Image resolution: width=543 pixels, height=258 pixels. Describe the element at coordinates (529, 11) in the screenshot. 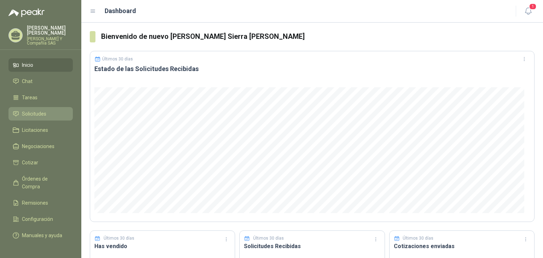

I see `button: 1` at that location.